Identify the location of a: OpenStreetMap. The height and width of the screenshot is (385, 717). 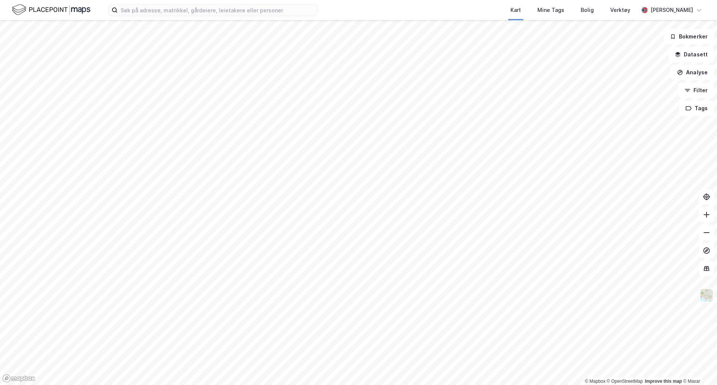
(625, 381).